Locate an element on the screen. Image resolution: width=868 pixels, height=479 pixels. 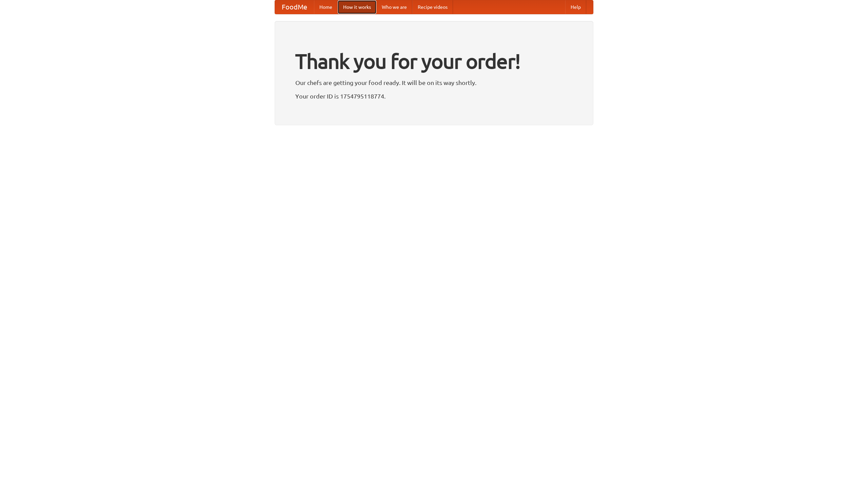
a: Help is located at coordinates (575, 7).